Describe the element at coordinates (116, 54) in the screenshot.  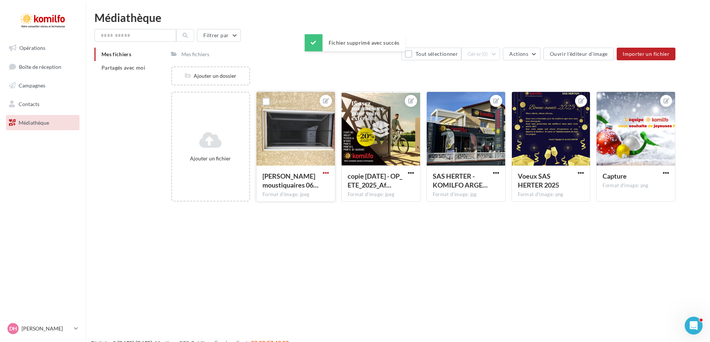
I see `span: Mes fichiers` at that location.